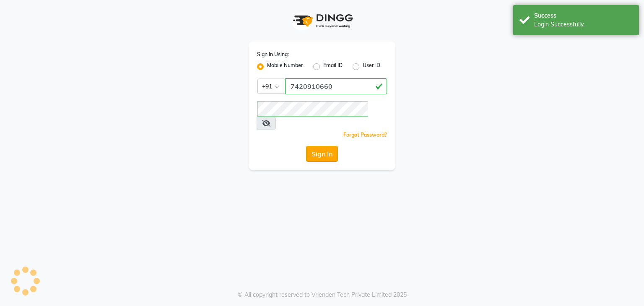  Describe the element at coordinates (583, 16) in the screenshot. I see `div: Success` at that location.